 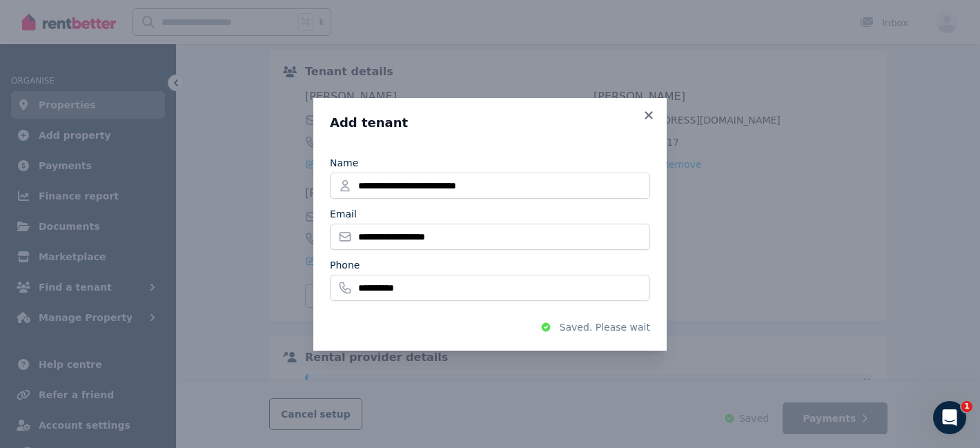 What do you see at coordinates (605, 328) in the screenshot?
I see `span: Saved. Please wait` at bounding box center [605, 328].